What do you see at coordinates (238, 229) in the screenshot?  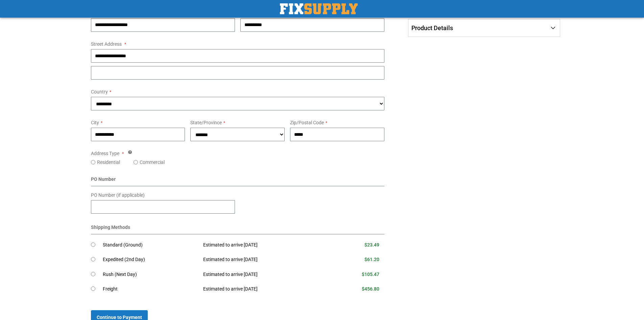 I see `div: Shipping Methods` at bounding box center [238, 229].